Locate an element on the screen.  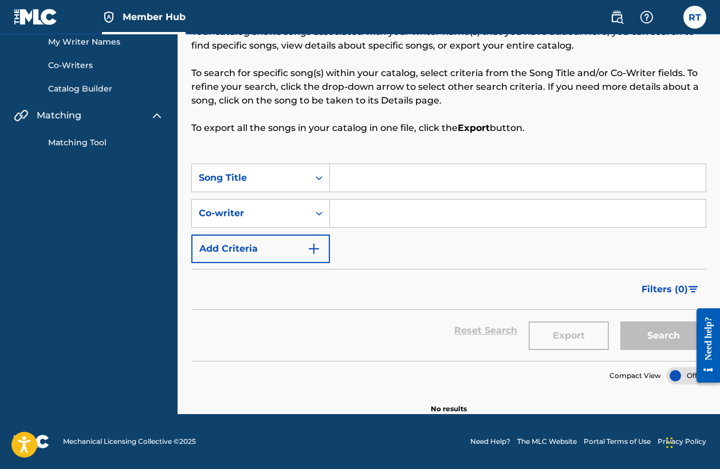
a: Matching Tool is located at coordinates (106, 143).